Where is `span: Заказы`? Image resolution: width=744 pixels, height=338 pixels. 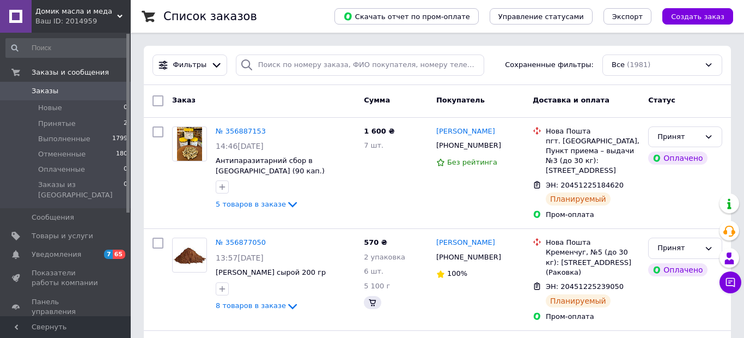
span: Заказы is located at coordinates (45, 91).